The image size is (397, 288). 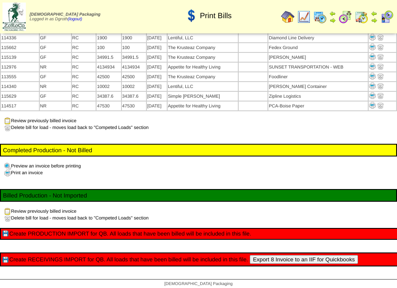 What do you see at coordinates (318, 67) in the screenshot?
I see `td: SUNSET TRANSPORTATION - WEB` at bounding box center [318, 67].